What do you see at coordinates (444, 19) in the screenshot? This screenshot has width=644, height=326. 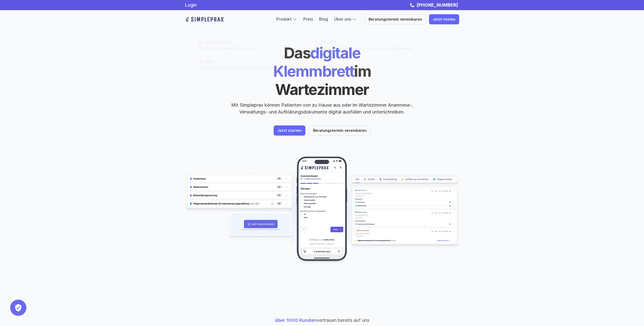 I see `p: Jetzt testen` at bounding box center [444, 19].